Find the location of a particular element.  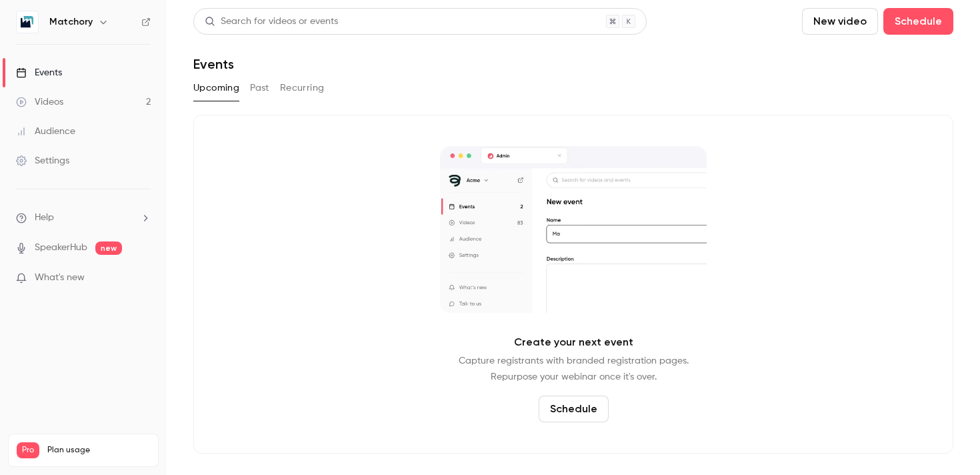

span: Plan usage is located at coordinates (99, 451).